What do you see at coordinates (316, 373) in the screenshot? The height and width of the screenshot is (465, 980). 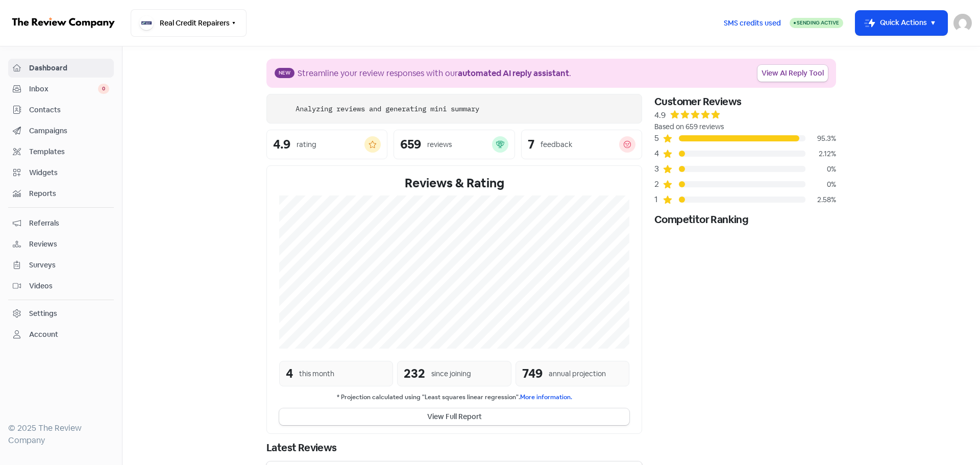 I see `div: this month` at bounding box center [316, 373].